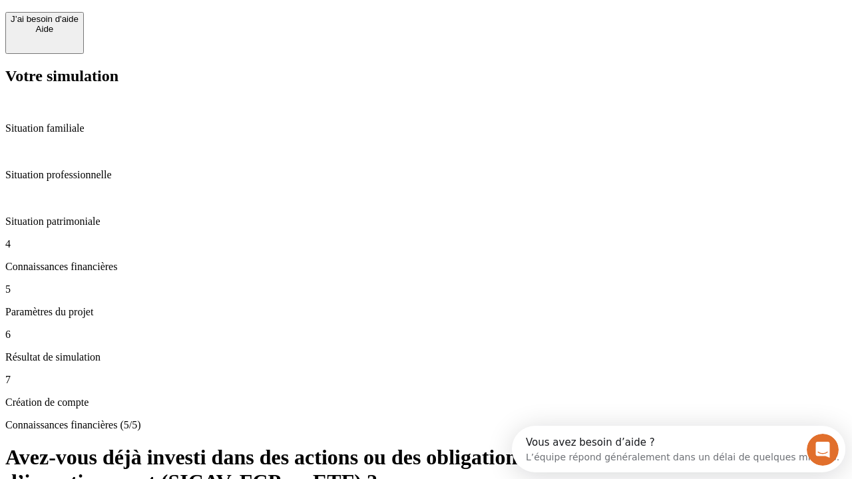  What do you see at coordinates (426, 129) in the screenshot?
I see `p: Situation familiale` at bounding box center [426, 129].